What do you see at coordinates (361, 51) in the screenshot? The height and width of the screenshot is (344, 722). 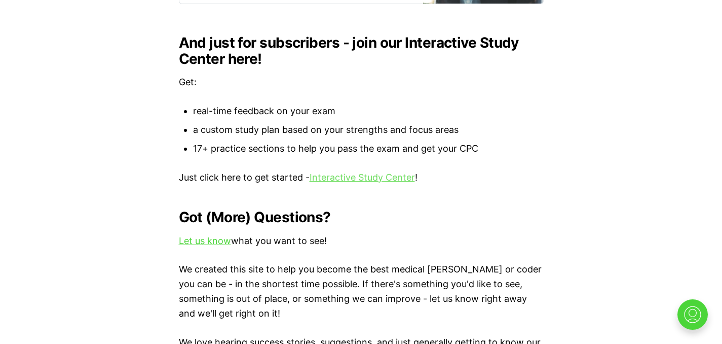 I see `h2: And just for subscribers - join our Interactive Study Center here!` at bounding box center [361, 51].